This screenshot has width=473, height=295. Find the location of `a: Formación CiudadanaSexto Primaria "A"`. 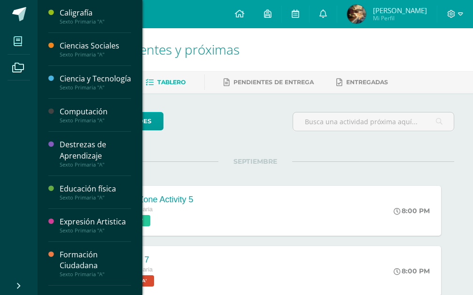

a: Formación CiudadanaSexto Primaria "A" is located at coordinates (95, 263).